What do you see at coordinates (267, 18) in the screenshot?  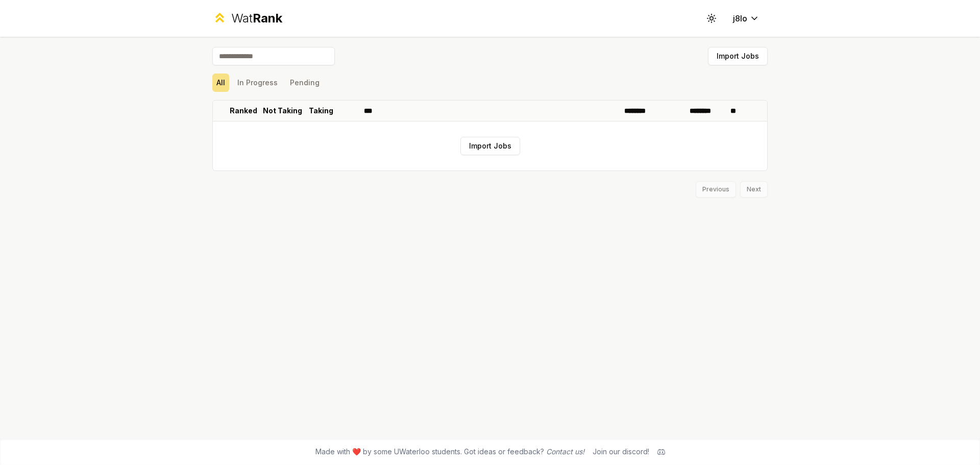 I see `span: Rank` at bounding box center [267, 18].